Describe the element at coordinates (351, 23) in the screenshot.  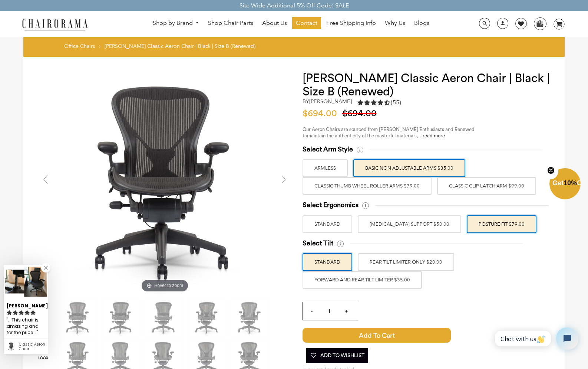
I see `span: Free Shipping Info` at that location.